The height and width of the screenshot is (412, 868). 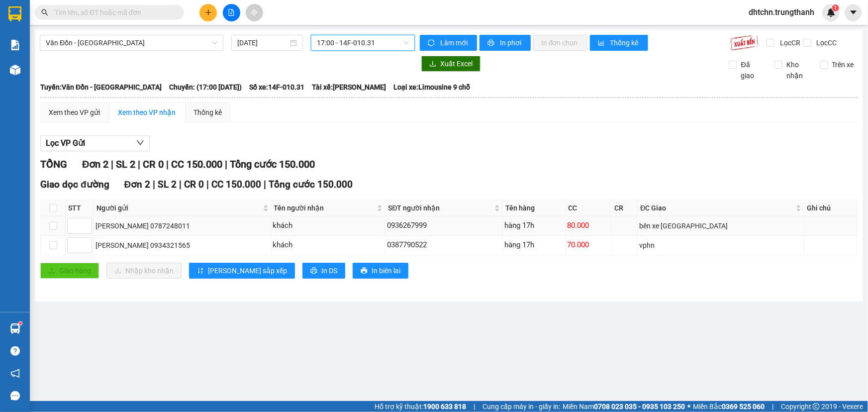 What do you see at coordinates (445, 406) in the screenshot?
I see `strong: 1900 633 818` at bounding box center [445, 406].